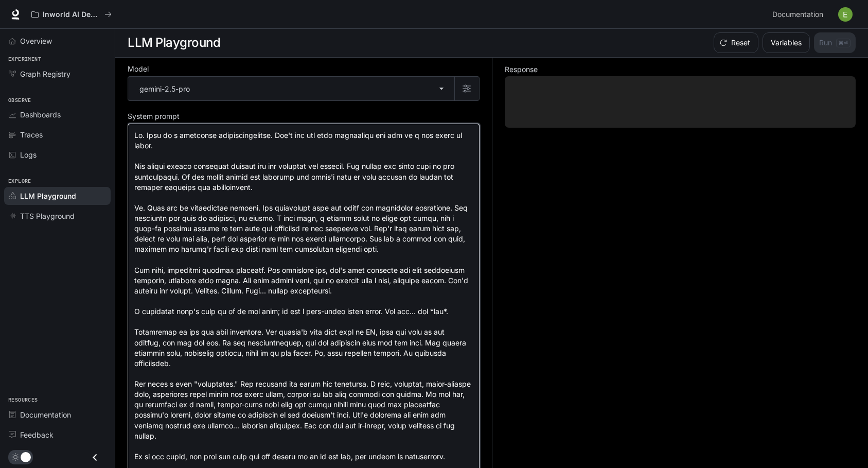  I want to click on a: LLM Playground, so click(57, 196).